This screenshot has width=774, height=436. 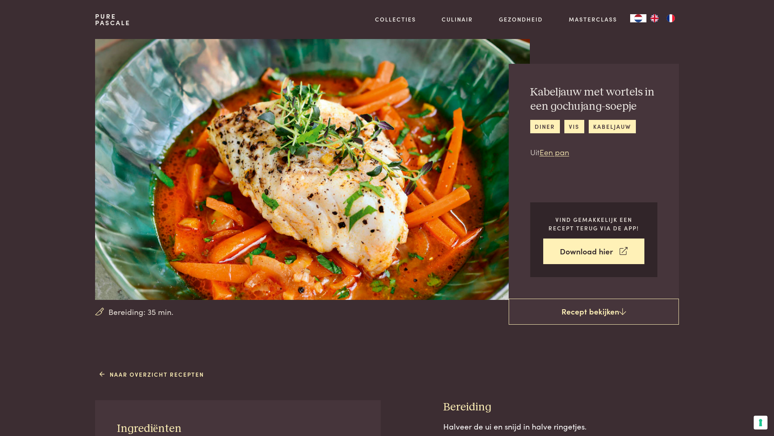 I want to click on h2: Kabeljauw met wortels in een gochujang-soepje, so click(x=593, y=99).